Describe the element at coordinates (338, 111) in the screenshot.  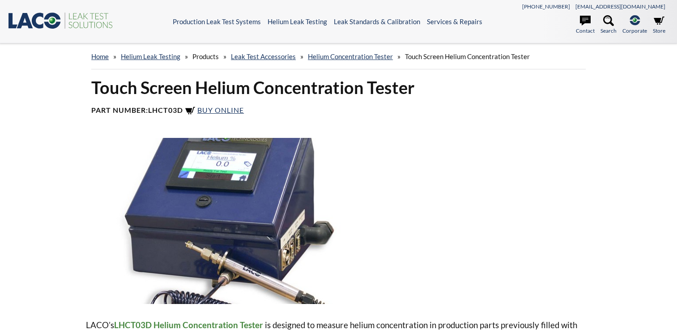
I see `h4: Part Number:` at that location.